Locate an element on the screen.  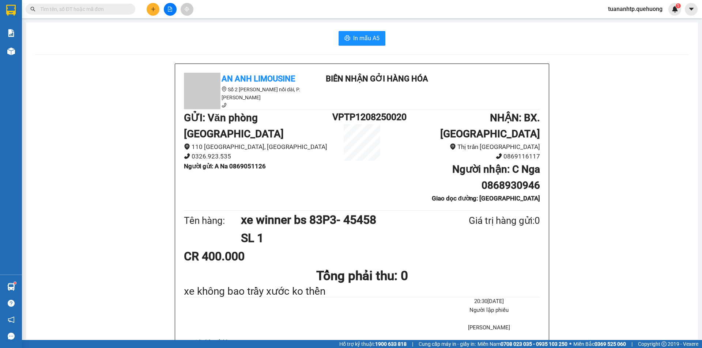
span: tuananhtp.quehuong is located at coordinates (635, 9).